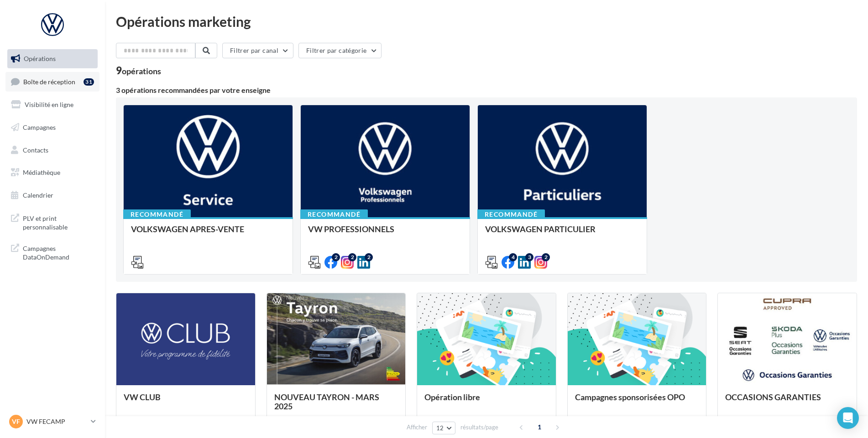 The height and width of the screenshot is (438, 868). Describe the element at coordinates (88, 82) in the screenshot. I see `div: 31` at that location.